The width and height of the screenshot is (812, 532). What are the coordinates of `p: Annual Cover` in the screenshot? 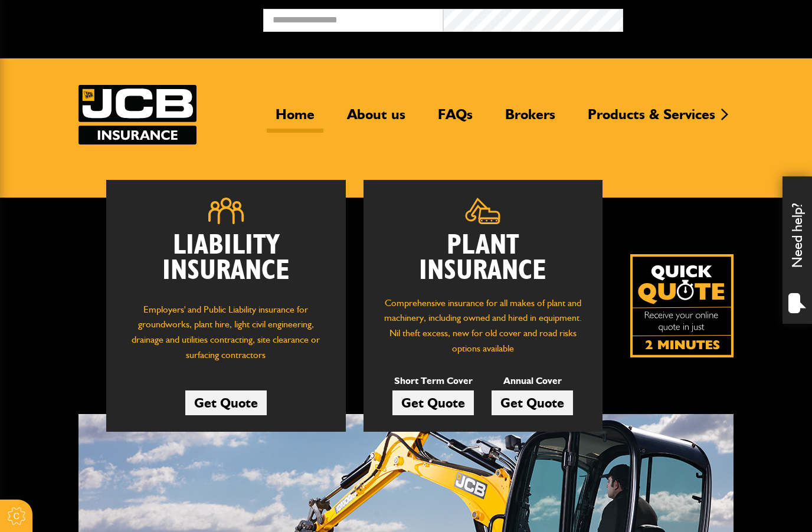 It's located at (532, 381).